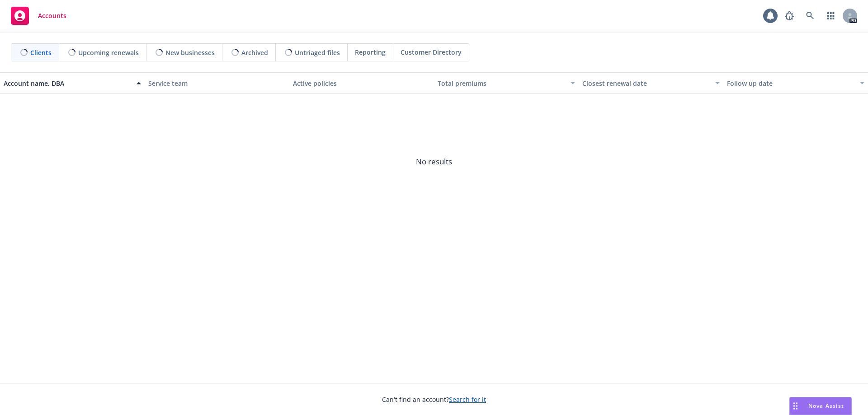 This screenshot has width=868, height=415. What do you see at coordinates (52, 16) in the screenshot?
I see `span: Accounts` at bounding box center [52, 16].